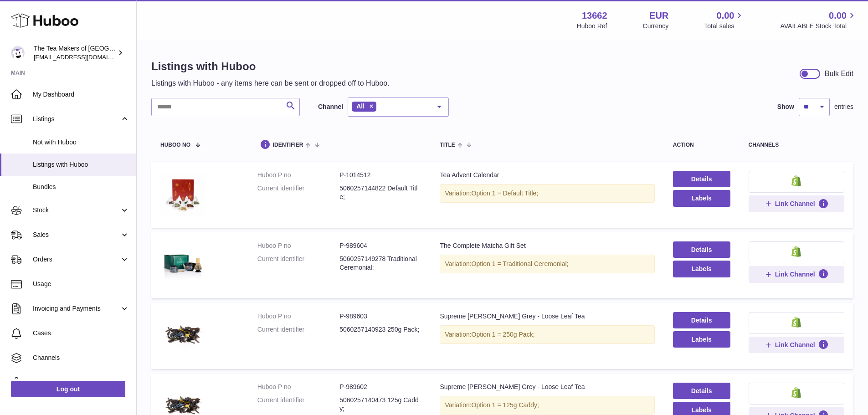 This screenshot has height=415, width=868. I want to click on div: Huboo Ref, so click(592, 26).